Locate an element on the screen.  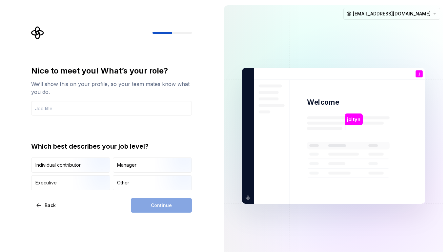
div: Executive is located at coordinates (46, 183).